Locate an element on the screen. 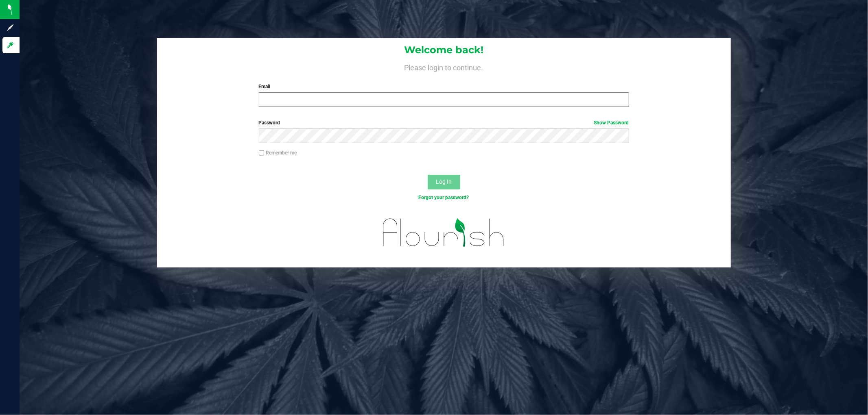 This screenshot has width=868, height=415. input: Remember me is located at coordinates (261, 153).